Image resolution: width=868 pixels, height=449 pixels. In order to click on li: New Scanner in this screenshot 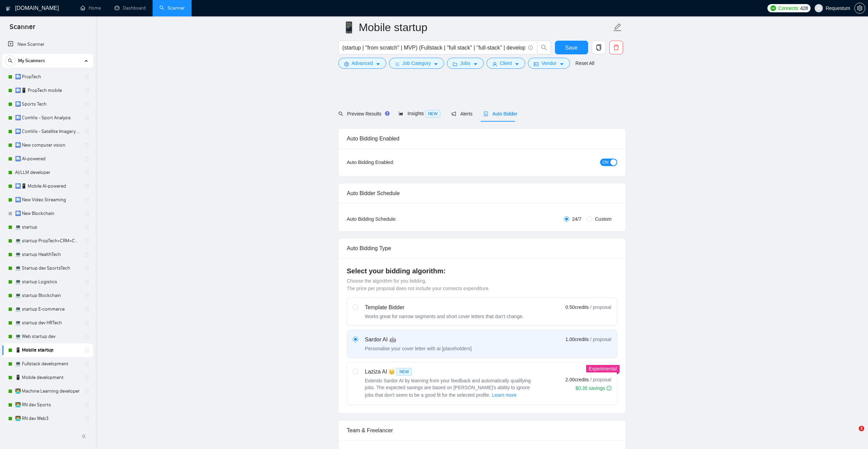, I will do `click(48, 45)`.